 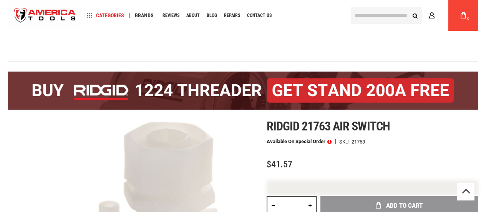 I want to click on a: About, so click(x=193, y=15).